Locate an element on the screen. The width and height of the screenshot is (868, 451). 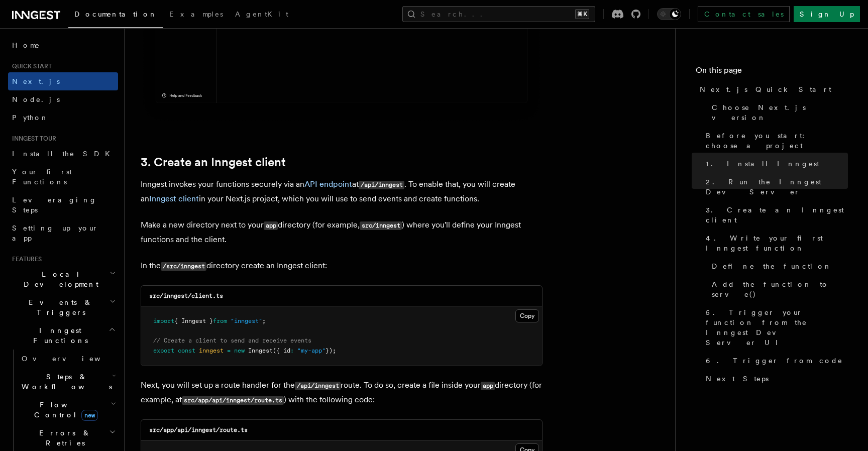
p: In the directory create an Inngest client: is located at coordinates (342, 265).